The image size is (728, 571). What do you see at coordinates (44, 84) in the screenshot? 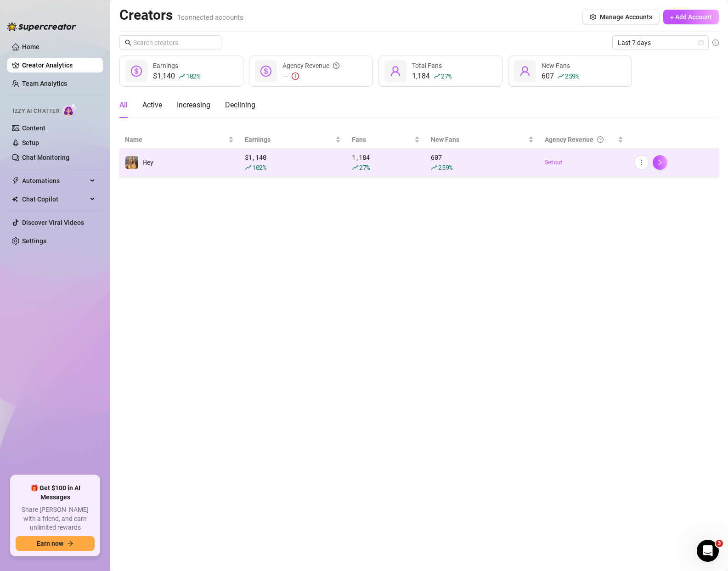
I see `a: Team Analytics` at bounding box center [44, 84].